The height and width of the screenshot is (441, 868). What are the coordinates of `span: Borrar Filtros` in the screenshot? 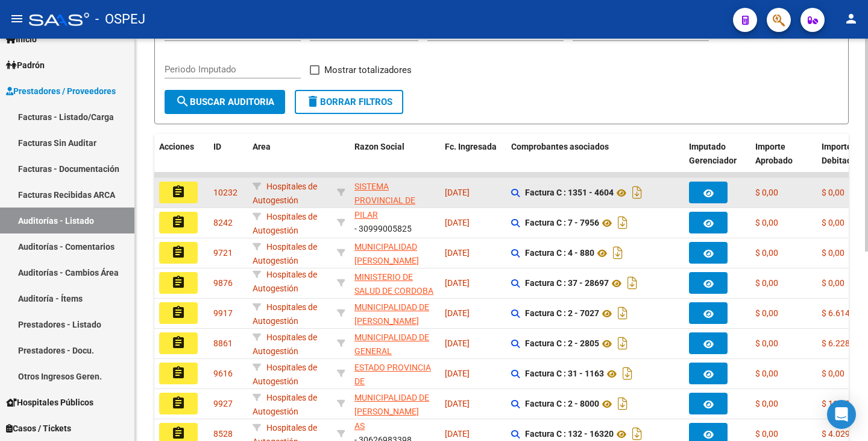 It's located at (349, 102).